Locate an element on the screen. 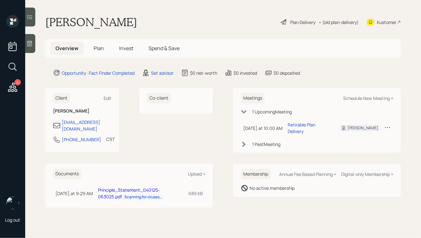  span: Plan is located at coordinates (99, 48).